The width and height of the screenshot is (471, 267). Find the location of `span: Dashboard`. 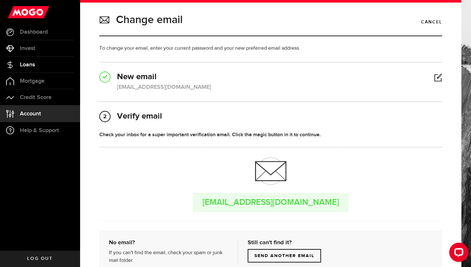

span: Dashboard is located at coordinates (34, 32).